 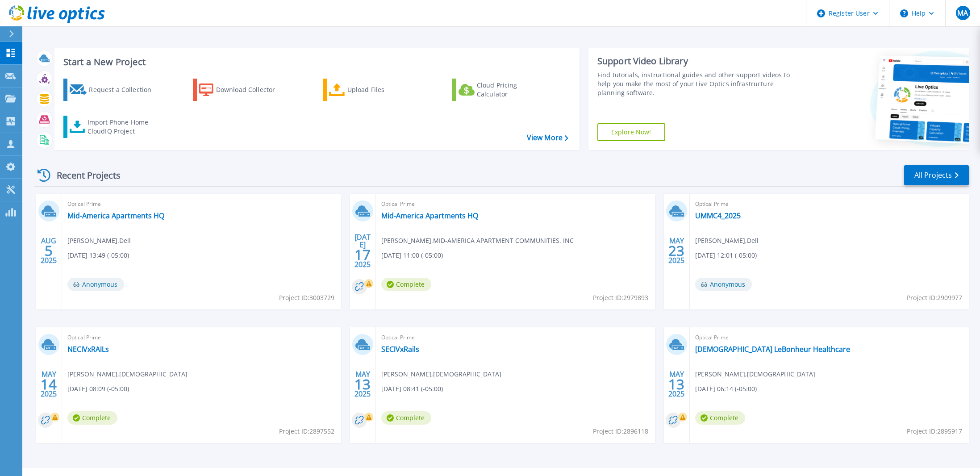 What do you see at coordinates (122, 127) in the screenshot?
I see `div: Import Phone Home CloudIQ Project` at bounding box center [122, 127].